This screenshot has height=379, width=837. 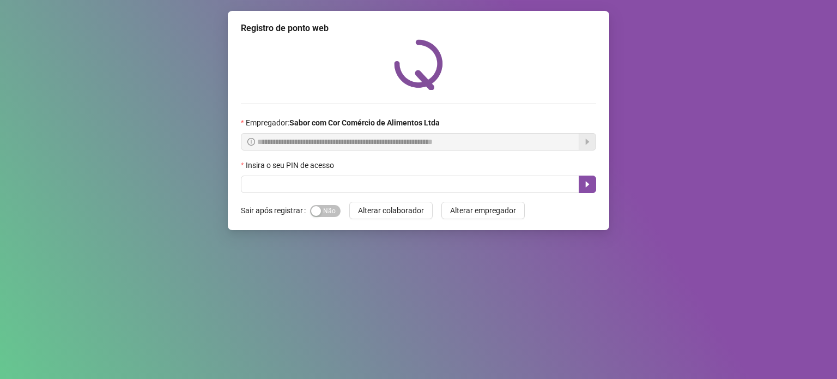 What do you see at coordinates (418, 28) in the screenshot?
I see `div: Registro de ponto web` at bounding box center [418, 28].